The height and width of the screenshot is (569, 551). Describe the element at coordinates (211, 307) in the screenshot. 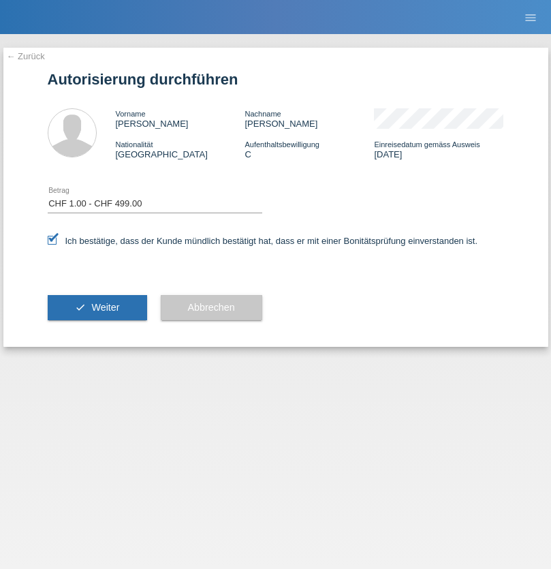

I see `span: Abbrechen` at that location.